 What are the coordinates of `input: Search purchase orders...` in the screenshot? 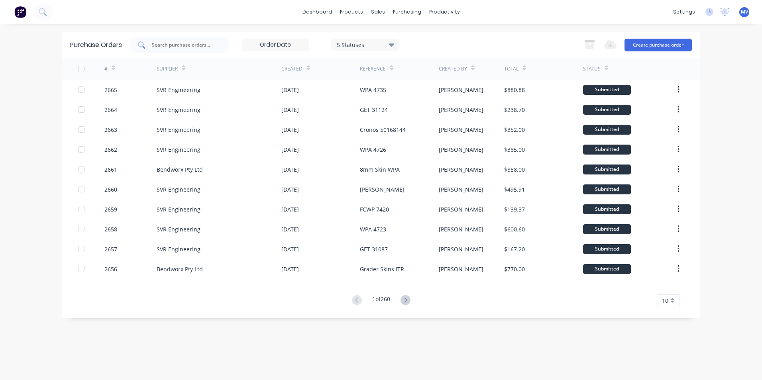 It's located at (184, 45).